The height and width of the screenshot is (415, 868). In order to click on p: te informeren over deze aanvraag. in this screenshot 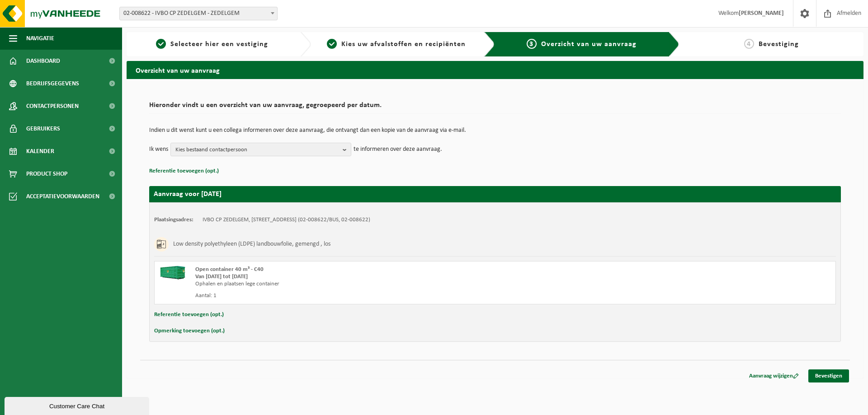, I will do `click(398, 149)`.